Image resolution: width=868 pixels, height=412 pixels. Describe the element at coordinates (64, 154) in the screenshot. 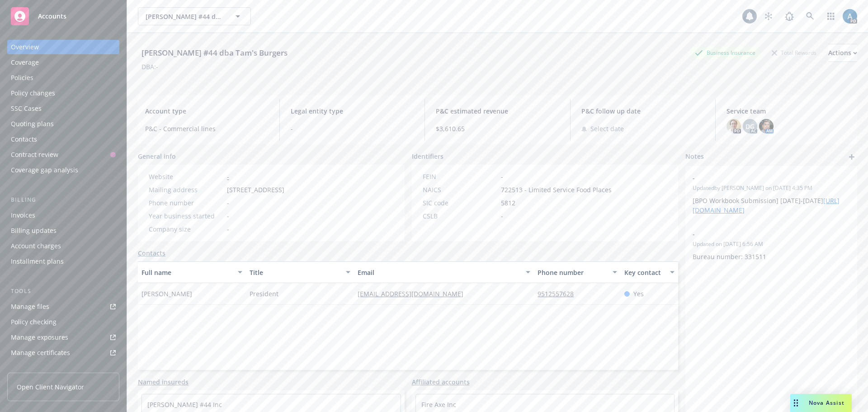

I see `a: Contract review` at that location.